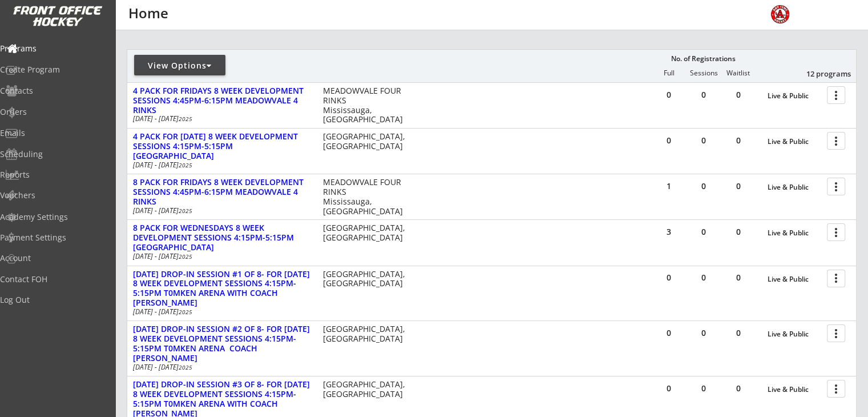 The height and width of the screenshot is (417, 868). What do you see at coordinates (179, 66) in the screenshot?
I see `div: View Options` at bounding box center [179, 66].